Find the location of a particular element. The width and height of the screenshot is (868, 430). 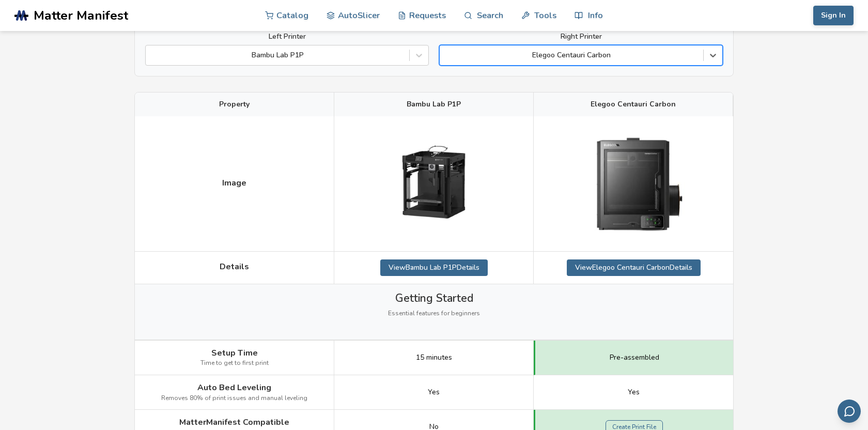

span: Essential features for beginners is located at coordinates (434, 314).